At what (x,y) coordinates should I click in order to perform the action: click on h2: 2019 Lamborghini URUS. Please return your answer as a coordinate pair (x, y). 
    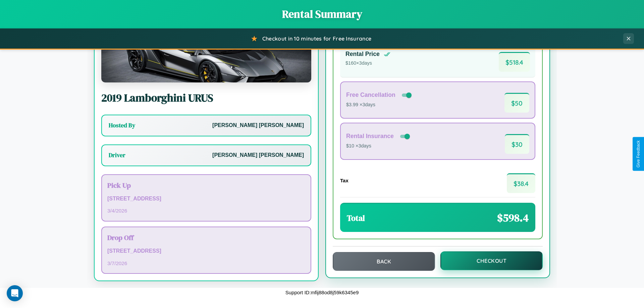
    Looking at the image, I should click on (206, 98).